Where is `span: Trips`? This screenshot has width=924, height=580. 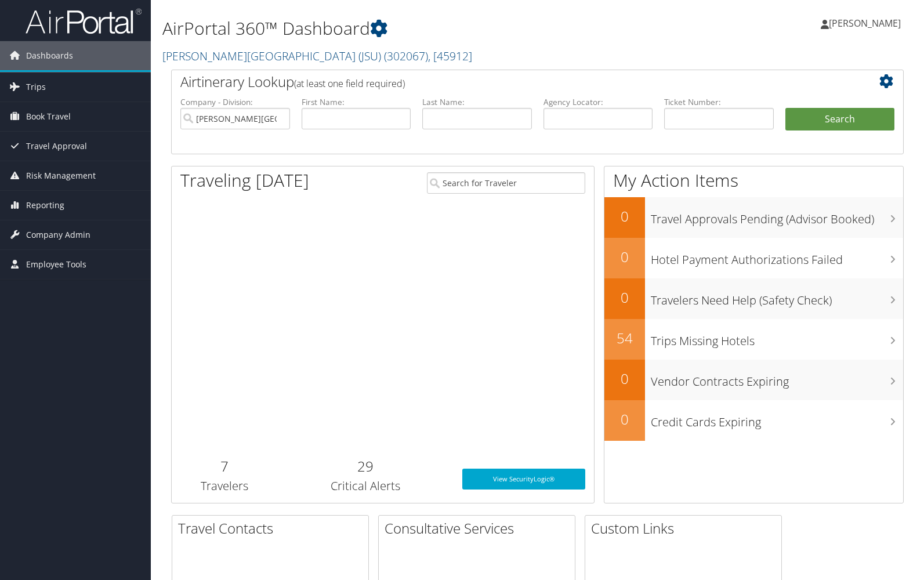 span: Trips is located at coordinates (36, 87).